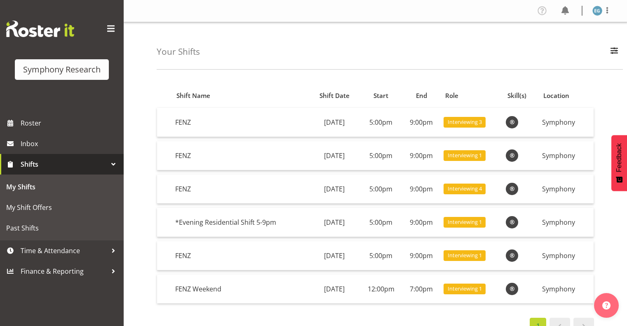  Describe the element at coordinates (178, 52) in the screenshot. I see `h4: Your Shifts` at that location.